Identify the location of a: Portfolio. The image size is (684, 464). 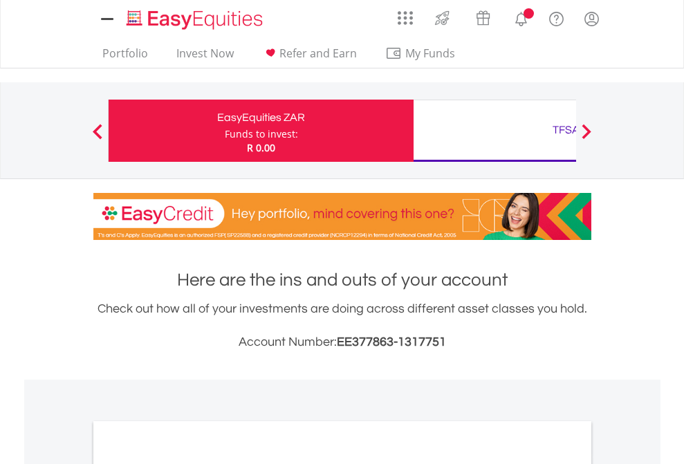
(125, 57).